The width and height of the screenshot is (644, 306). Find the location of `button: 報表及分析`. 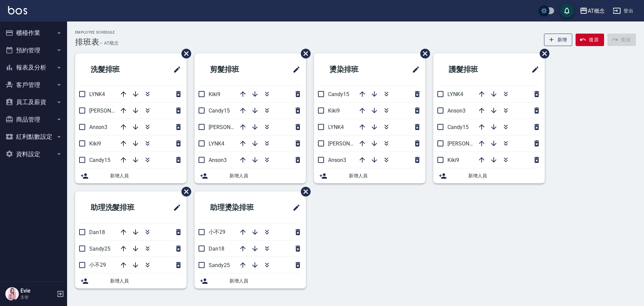

button: 報表及分析 is located at coordinates (34, 68).